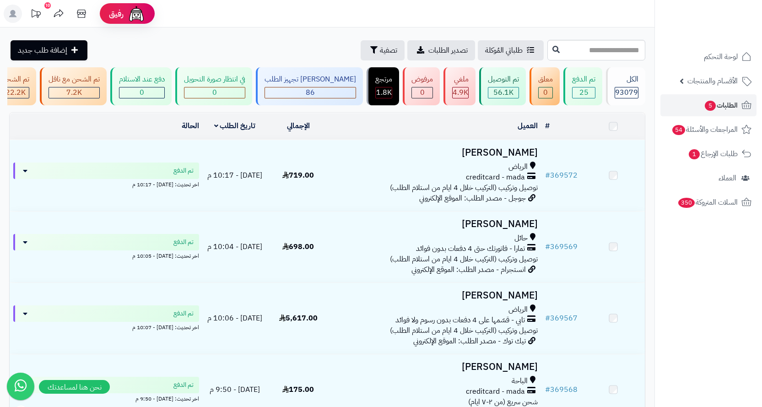 The image size is (762, 407). Describe the element at coordinates (627, 79) in the screenshot. I see `div: الكل` at that location.